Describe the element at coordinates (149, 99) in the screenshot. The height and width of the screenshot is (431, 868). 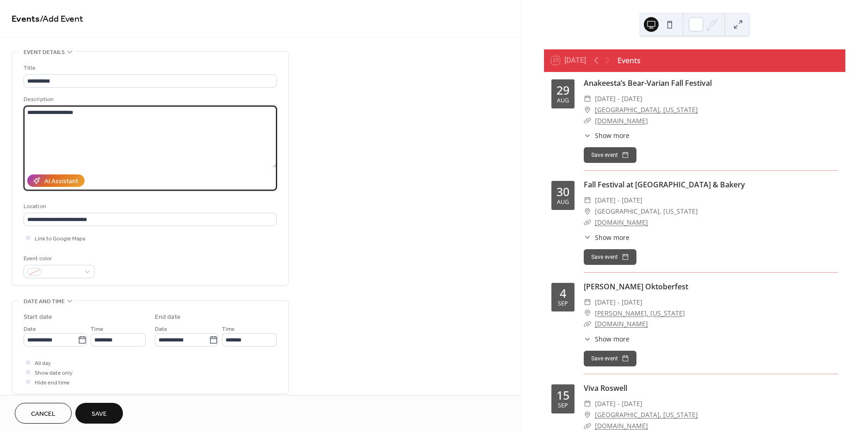
I see `div: Description` at that location.